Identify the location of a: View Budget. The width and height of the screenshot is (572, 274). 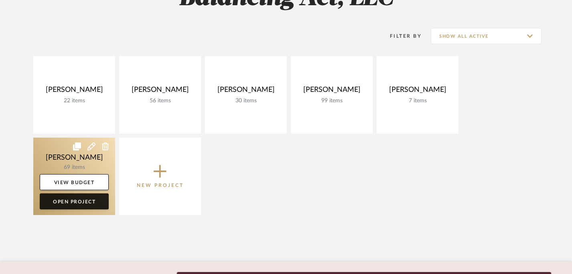
(74, 182).